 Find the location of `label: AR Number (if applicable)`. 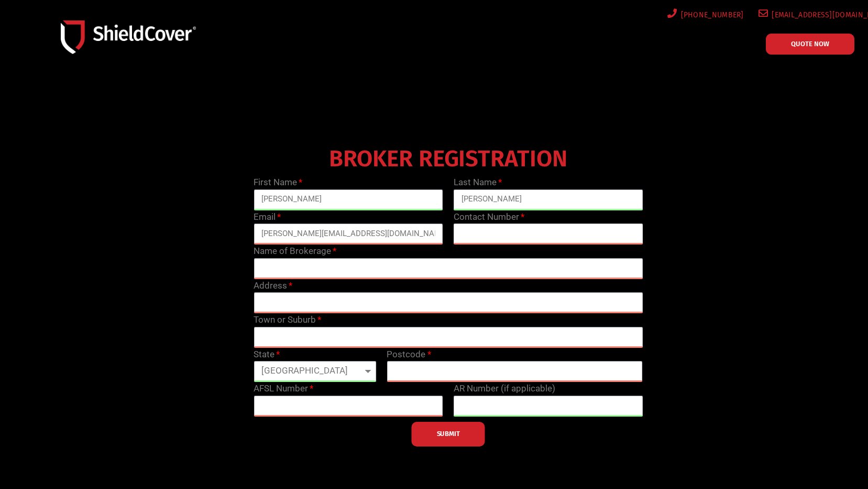

label: AR Number (if applicable) is located at coordinates (504, 388).